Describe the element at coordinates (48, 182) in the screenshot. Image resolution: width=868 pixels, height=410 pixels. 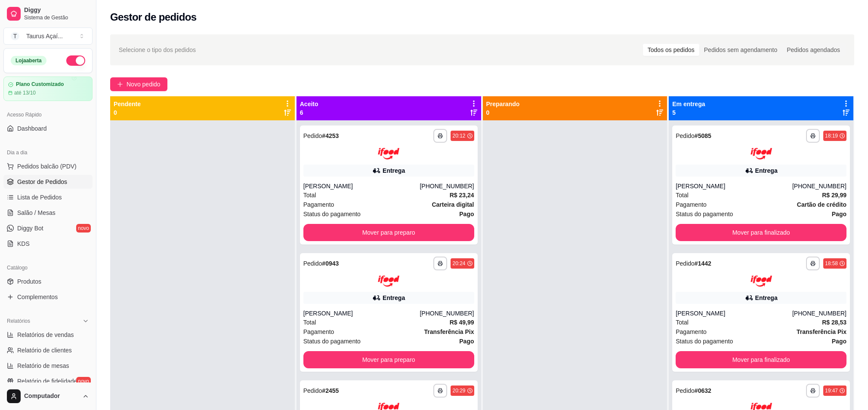
I see `a: Gestor de Pedidos` at that location.